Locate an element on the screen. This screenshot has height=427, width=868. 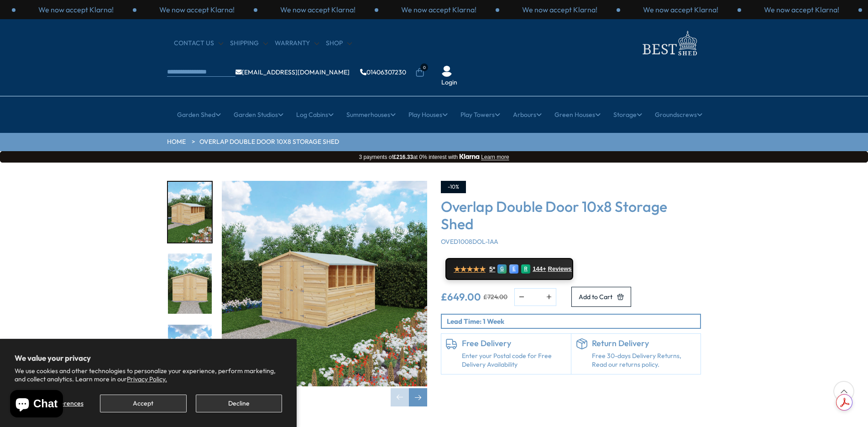
div: 2 / 21 is located at coordinates (190, 284).